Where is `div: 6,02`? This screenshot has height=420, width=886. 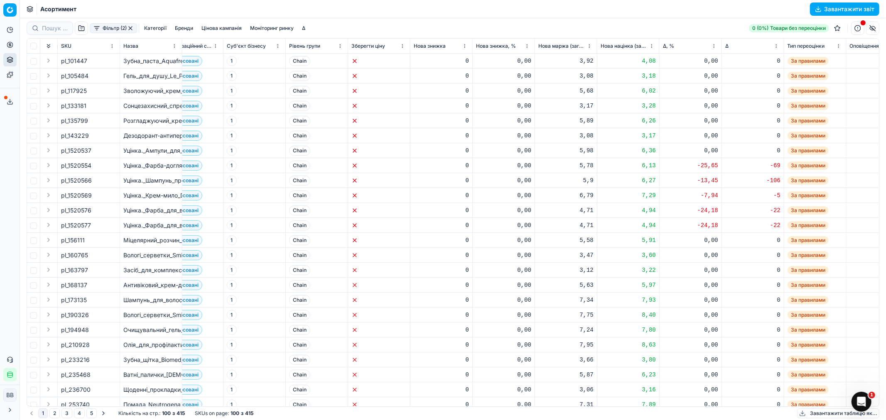 div: 6,02 is located at coordinates (628, 91).